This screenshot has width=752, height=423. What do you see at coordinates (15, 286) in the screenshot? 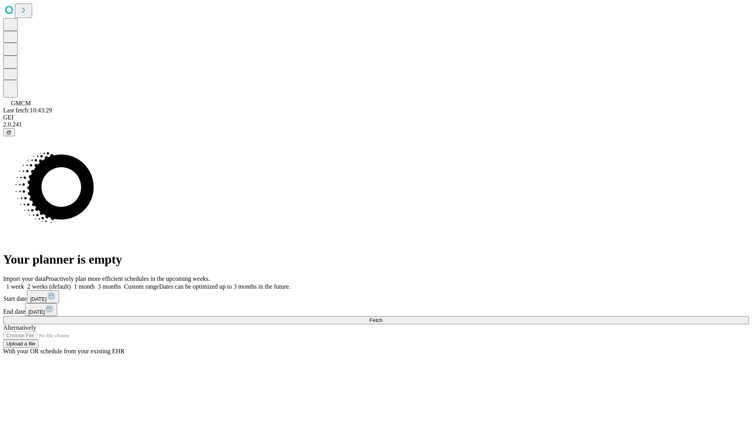
I see `span: 1 week` at bounding box center [15, 286].